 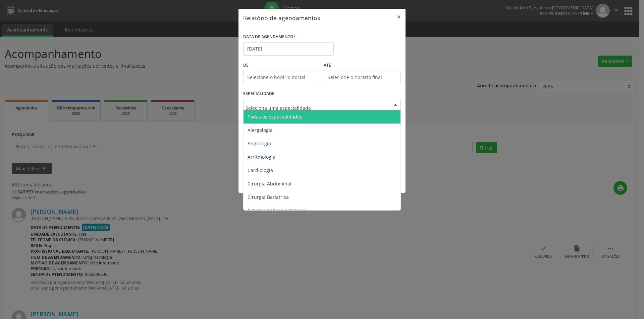 I want to click on button: Close, so click(x=399, y=17).